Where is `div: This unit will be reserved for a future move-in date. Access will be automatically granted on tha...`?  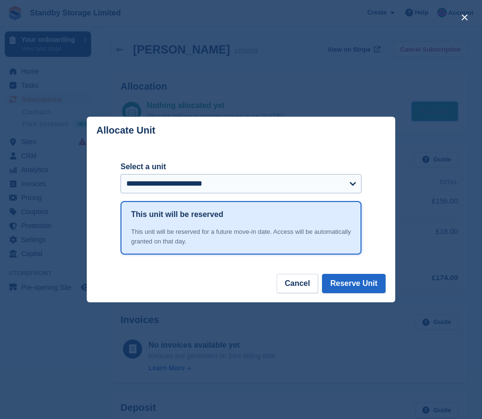
div: This unit will be reserved for a future move-in date. Access will be automatically granted on tha... is located at coordinates (241, 236).